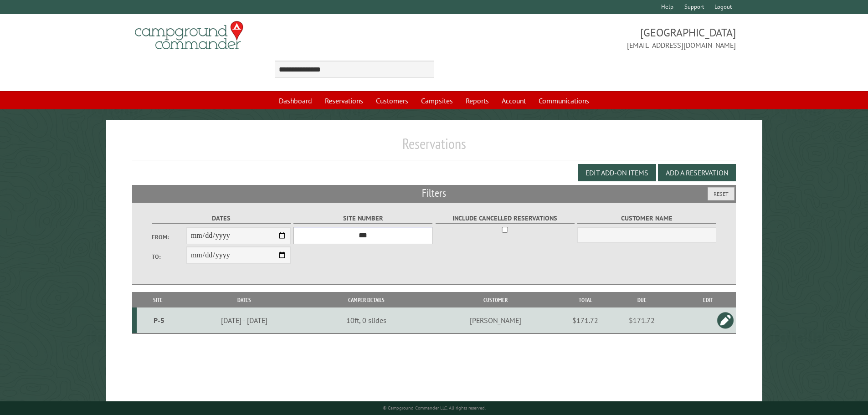 Image resolution: width=868 pixels, height=415 pixels. What do you see at coordinates (697, 172) in the screenshot?
I see `button: Add a Reservation` at bounding box center [697, 172].